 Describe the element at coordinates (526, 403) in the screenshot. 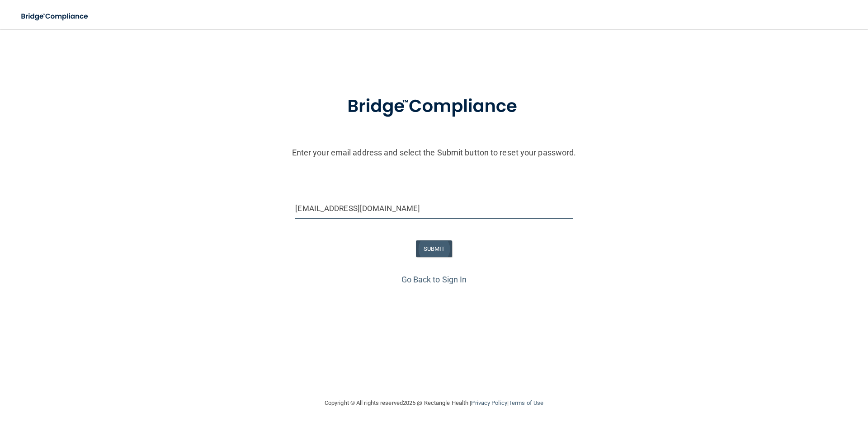

I see `a: Terms of Use` at that location.